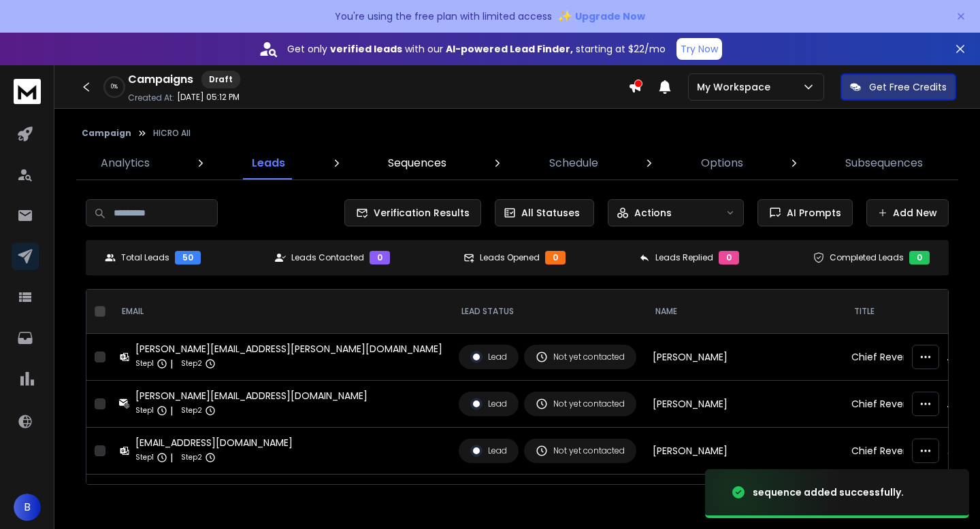 The width and height of the screenshot is (980, 529). What do you see at coordinates (281, 311) in the screenshot?
I see `th: EMAIL` at bounding box center [281, 311].